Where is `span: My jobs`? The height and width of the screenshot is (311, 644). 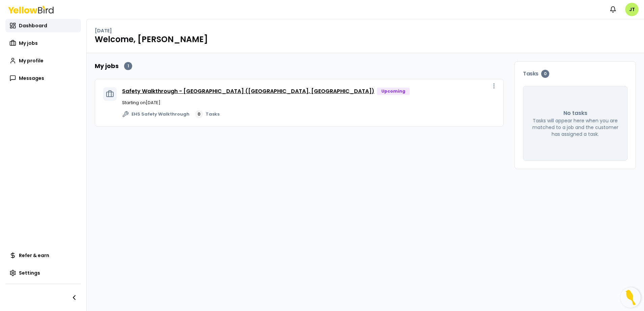 span: My jobs is located at coordinates (28, 43).